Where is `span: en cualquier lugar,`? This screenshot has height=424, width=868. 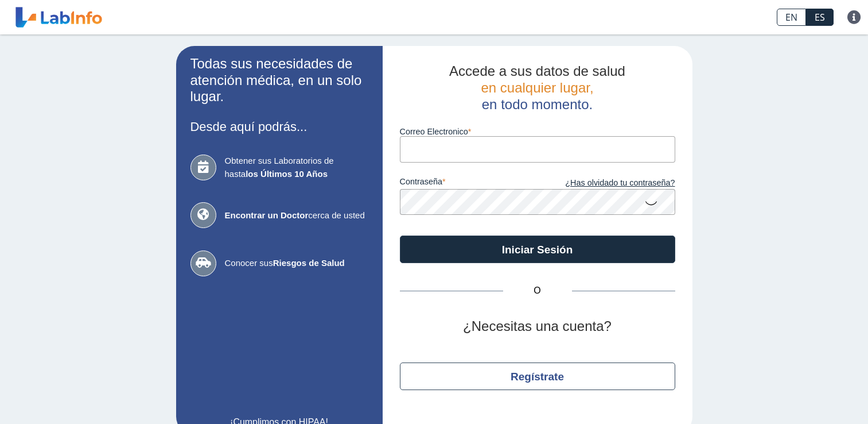 span: en cualquier lugar, is located at coordinates (536, 87).